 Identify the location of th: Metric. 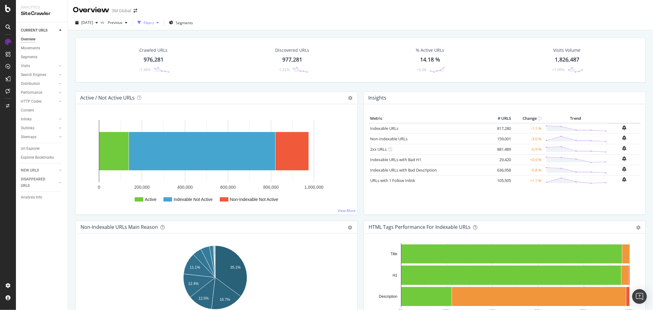
(428, 118).